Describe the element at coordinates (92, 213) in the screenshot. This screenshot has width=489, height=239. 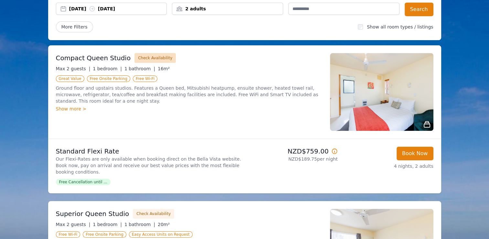
I see `h3: Superior Queen Studio` at that location.